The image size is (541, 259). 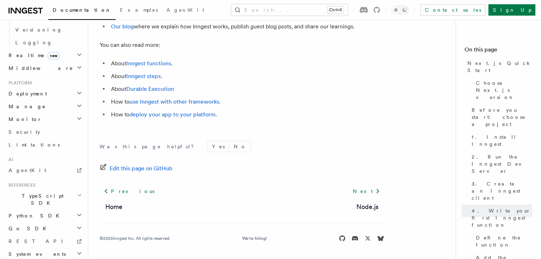 I want to click on a: 2. Run the Inngest Dev Server, so click(x=500, y=164).